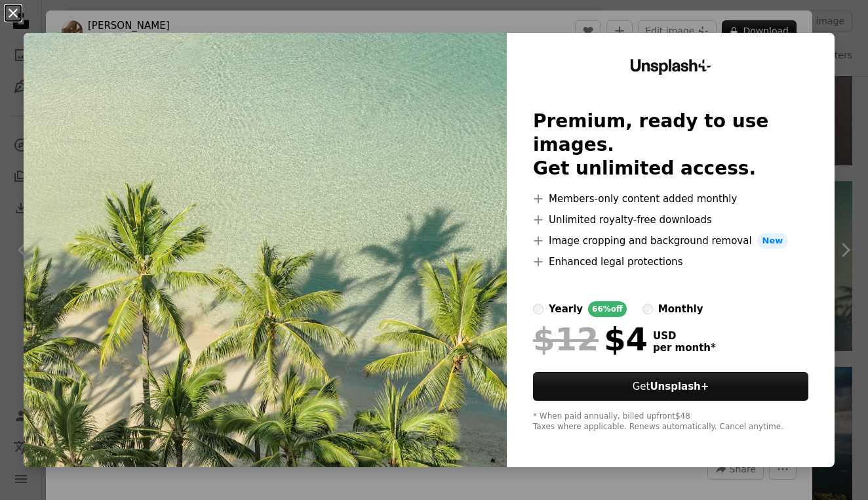 Image resolution: width=868 pixels, height=500 pixels. Describe the element at coordinates (671, 422) in the screenshot. I see `div: * When paid annually, billed upfront $48 Taxes where applicable. Renews automatically. Cancel any...` at that location.